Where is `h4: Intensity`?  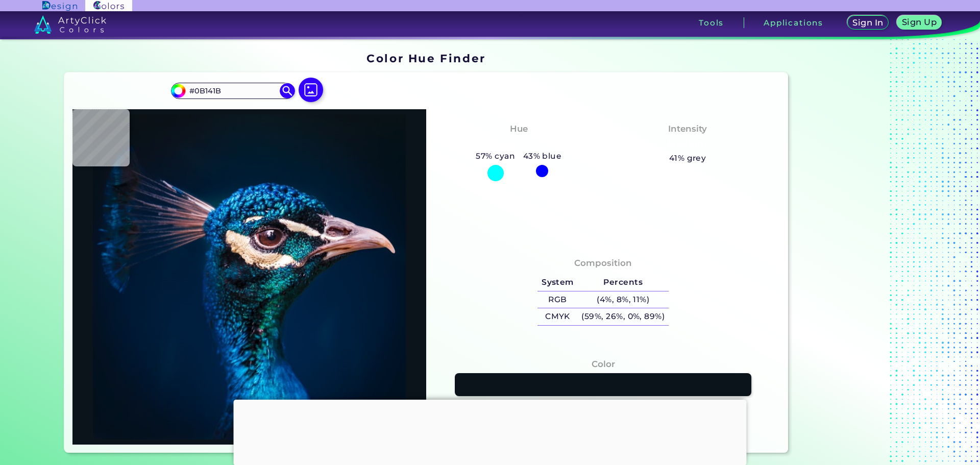 h4: Intensity is located at coordinates (688, 129).